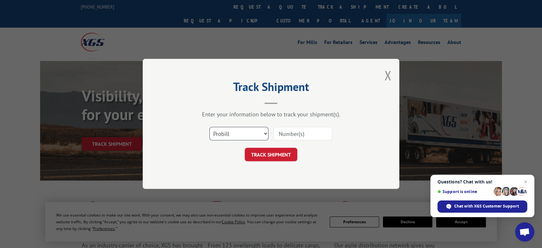  What do you see at coordinates (303, 134) in the screenshot?
I see `input: Number(s)` at bounding box center [303, 134].